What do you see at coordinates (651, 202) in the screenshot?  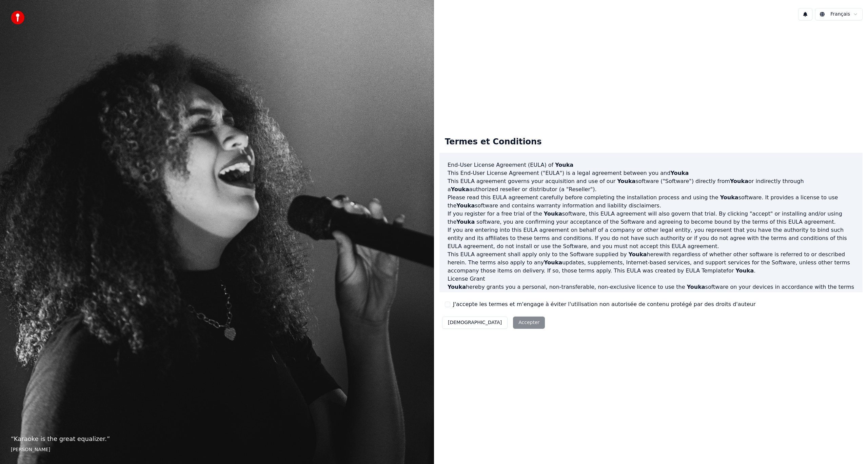 I see `p: Please read this EULA agreement carefully before completing the installation process and using th...` at bounding box center [651, 202].